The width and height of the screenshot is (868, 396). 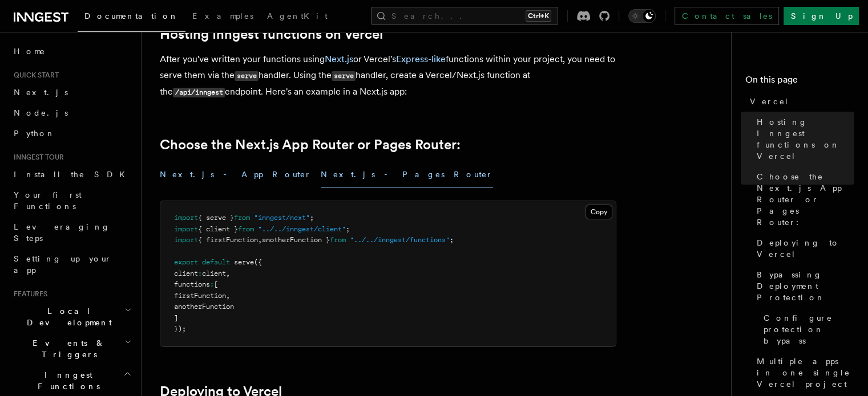 What do you see at coordinates (406, 175) in the screenshot?
I see `button: Next.js - Pages Router` at bounding box center [406, 175].